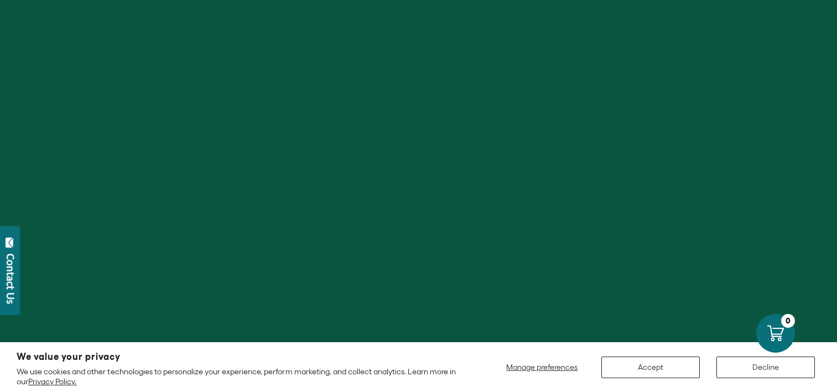 The height and width of the screenshot is (392, 837). Describe the element at coordinates (11, 278) in the screenshot. I see `div: Contact Us` at that location.